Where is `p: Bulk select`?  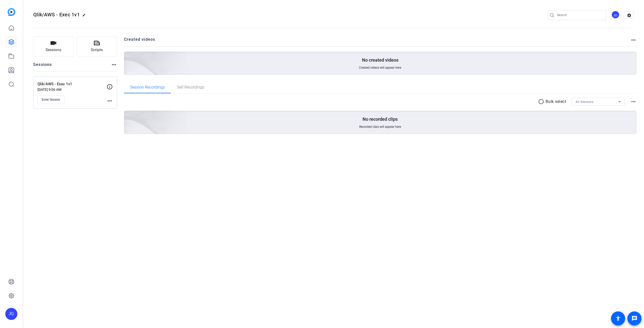
p: Bulk select is located at coordinates (556, 102).